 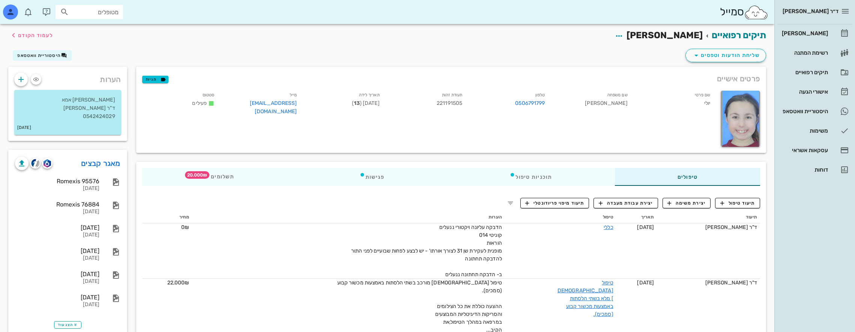 I want to click on span: תיעוד מיפוי פריודונטלי, so click(x=554, y=203).